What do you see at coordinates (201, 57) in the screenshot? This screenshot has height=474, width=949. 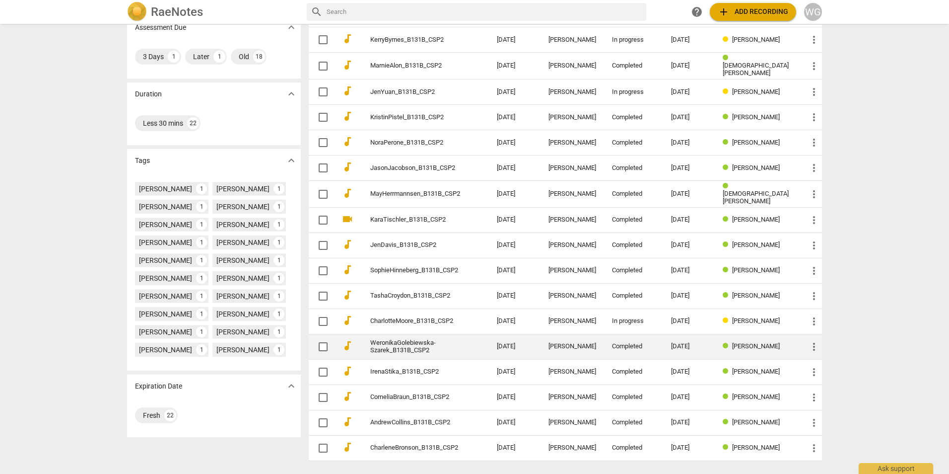 I see `div: Later` at bounding box center [201, 57].